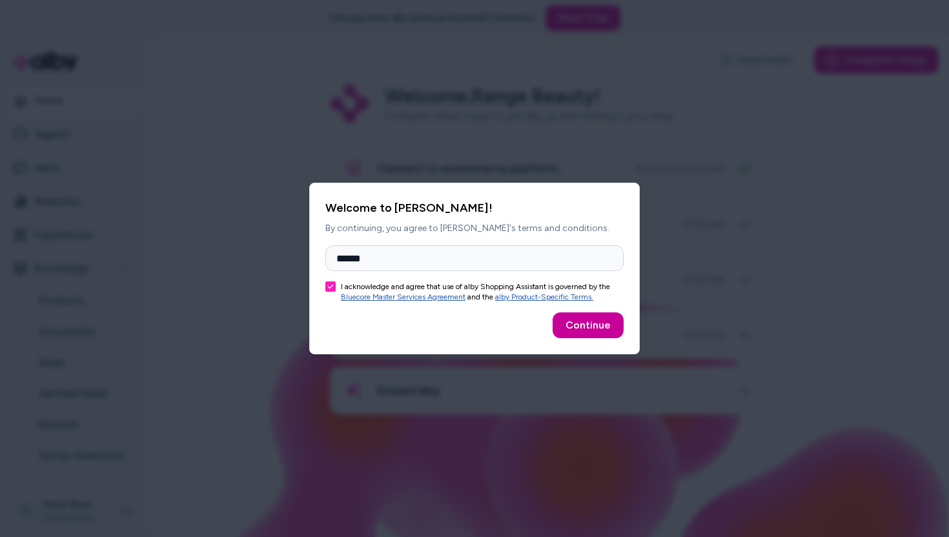 This screenshot has width=949, height=537. I want to click on button: Continue, so click(588, 325).